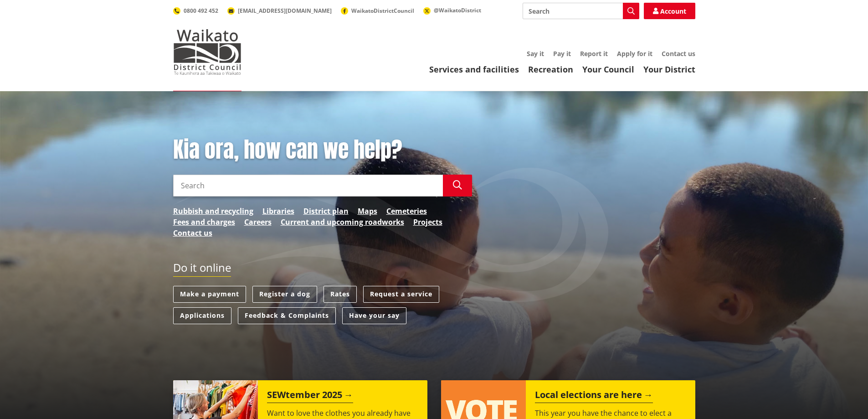 The height and width of the screenshot is (419, 868). Describe the element at coordinates (669, 69) in the screenshot. I see `a: Your District` at that location.